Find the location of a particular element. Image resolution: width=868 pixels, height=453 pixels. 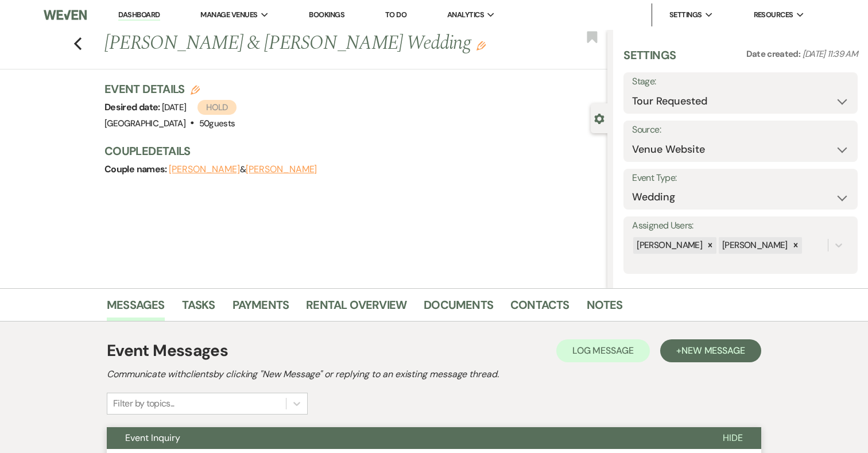

span: Hold is located at coordinates (216, 108).